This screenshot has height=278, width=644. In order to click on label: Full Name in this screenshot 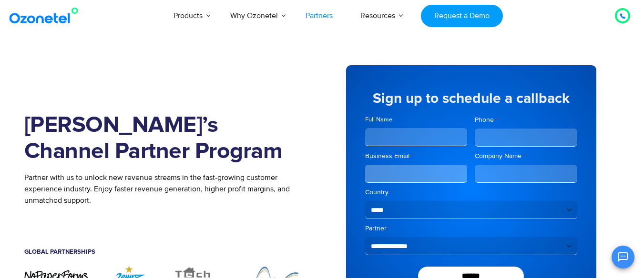, I will do `click(417, 120)`.